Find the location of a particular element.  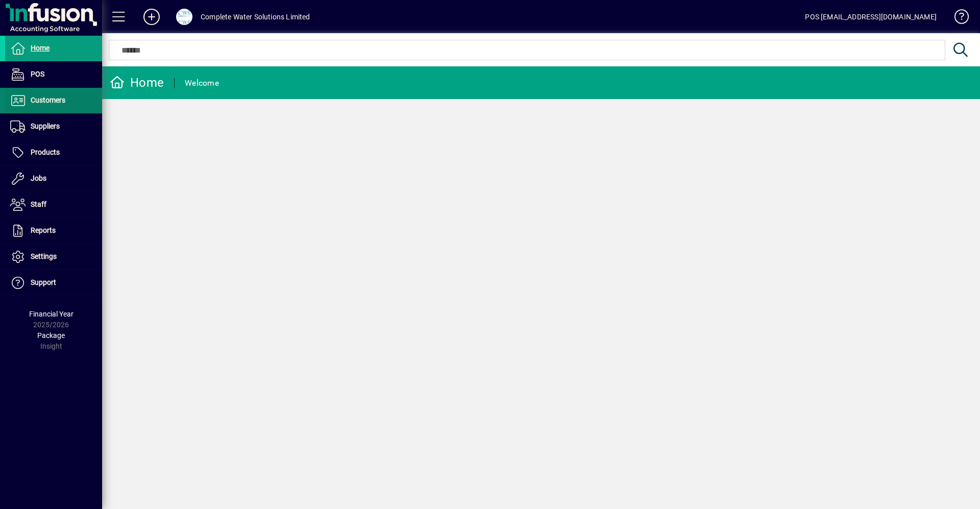

span: Products is located at coordinates (45, 152).